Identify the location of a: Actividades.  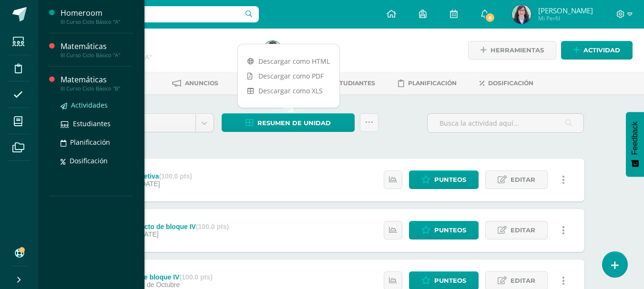
(96, 105).